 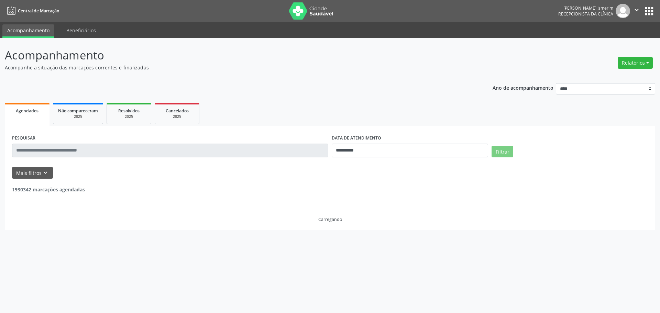 What do you see at coordinates (45, 173) in the screenshot?
I see `i: keyboard_arrow_down` at bounding box center [45, 173].